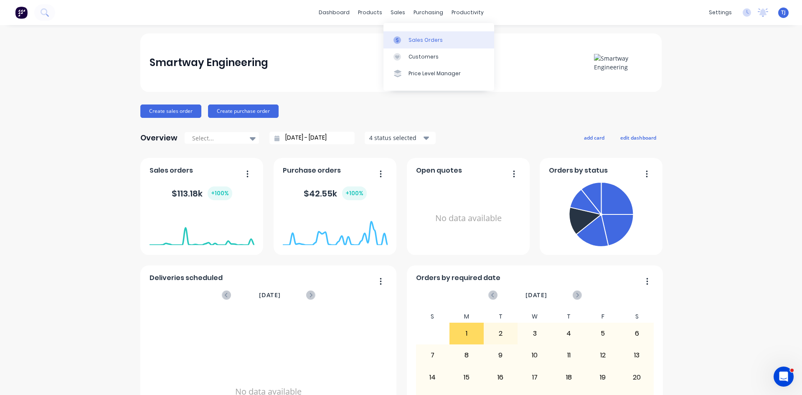 The height and width of the screenshot is (395, 802). Describe the element at coordinates (467, 13) in the screenshot. I see `div: productivity` at that location.